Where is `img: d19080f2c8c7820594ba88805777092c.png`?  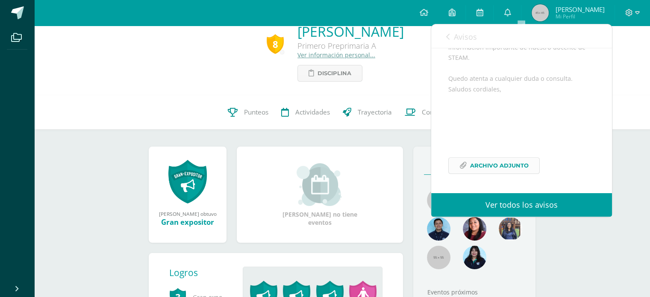
img: d19080f2c8c7820594ba88805777092c.png is located at coordinates (475, 257).